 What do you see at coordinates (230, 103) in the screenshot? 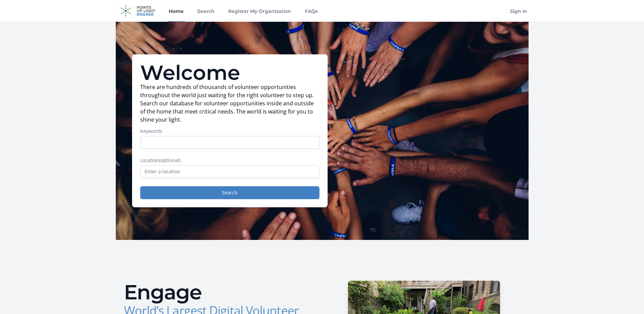
I see `p: There are hundreds of thousands of volunteer opportunities throughout the world just waiting for ...` at bounding box center [230, 103].